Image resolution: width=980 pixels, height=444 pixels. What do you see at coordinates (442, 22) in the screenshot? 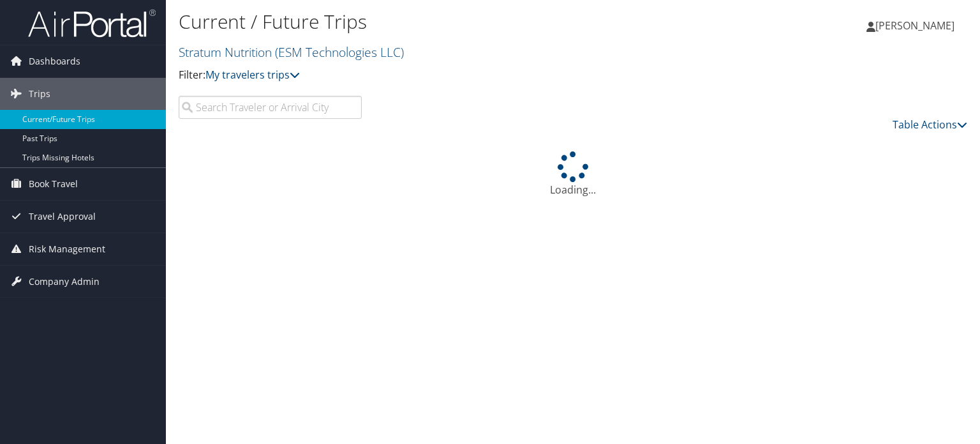
I see `h1: Current / Future Trips` at bounding box center [442, 22].